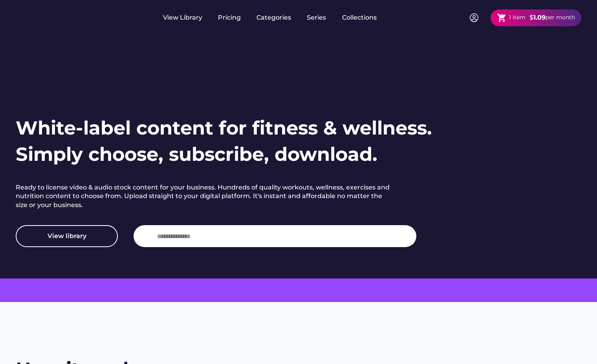 This screenshot has height=364, width=597. What do you see at coordinates (204, 196) in the screenshot?
I see `h2: Ready to license video & audio stock content for your business. Hundreds of quality workouts, wel...` at bounding box center [204, 196].